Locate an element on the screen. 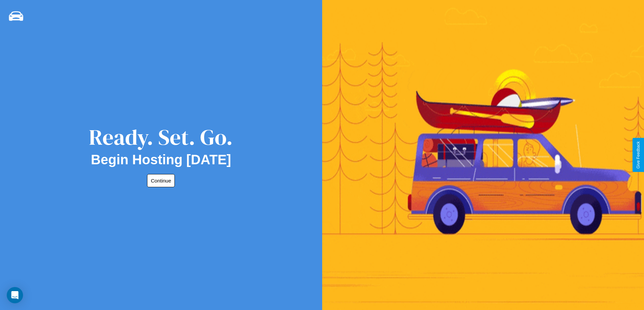 The height and width of the screenshot is (310, 644). div: Give Feedback is located at coordinates (638, 155).